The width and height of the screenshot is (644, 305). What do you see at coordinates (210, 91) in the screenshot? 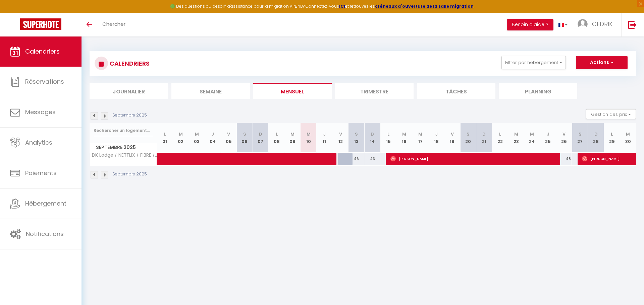
I see `li: Semaine` at bounding box center [210, 91].